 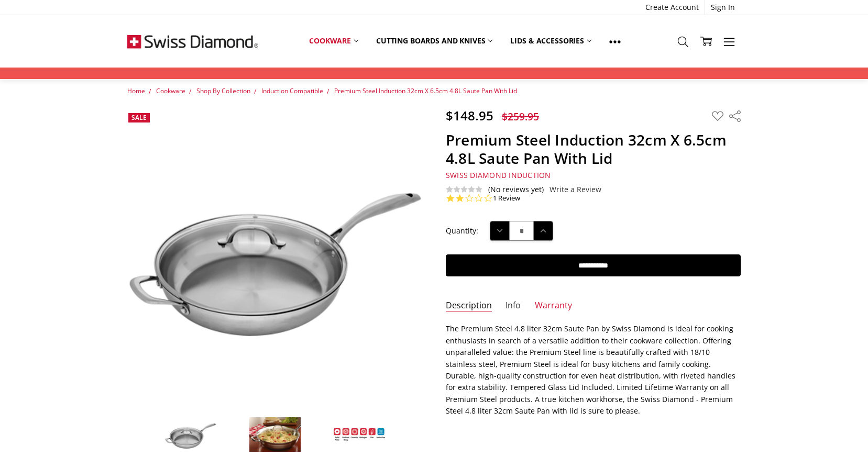 What do you see at coordinates (223, 90) in the screenshot?
I see `span: Shop By Collection` at bounding box center [223, 90].